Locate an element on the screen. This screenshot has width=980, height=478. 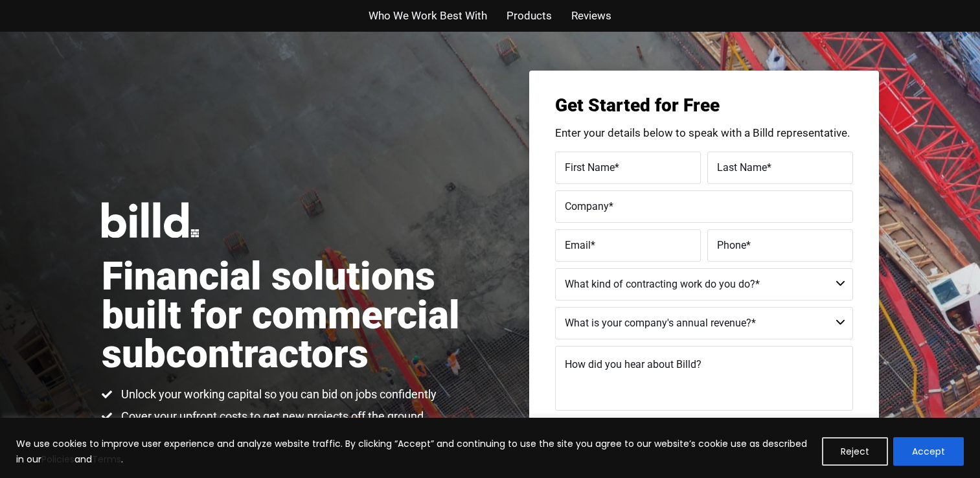
h1: Financial solutions built for commercial subcontractors is located at coordinates (296, 315).